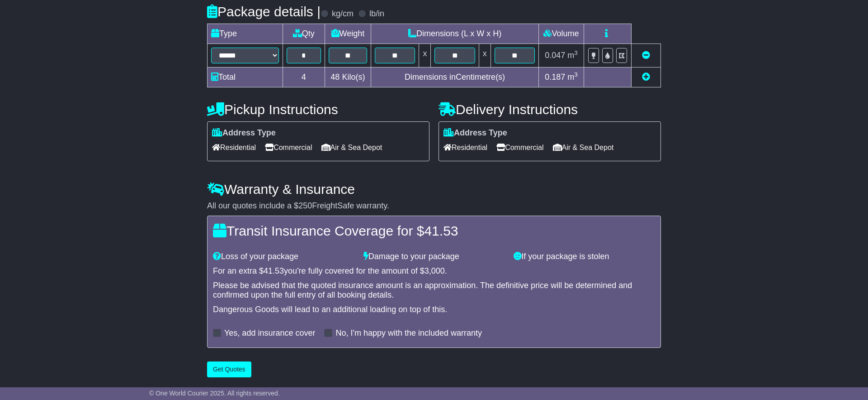 The image size is (868, 400). What do you see at coordinates (304, 34) in the screenshot?
I see `td: Qty` at bounding box center [304, 34].